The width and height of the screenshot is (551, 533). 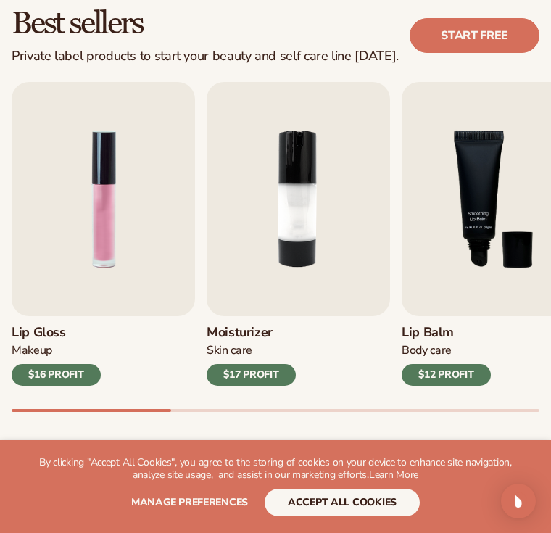 I want to click on h3: Lip Gloss, so click(x=56, y=333).